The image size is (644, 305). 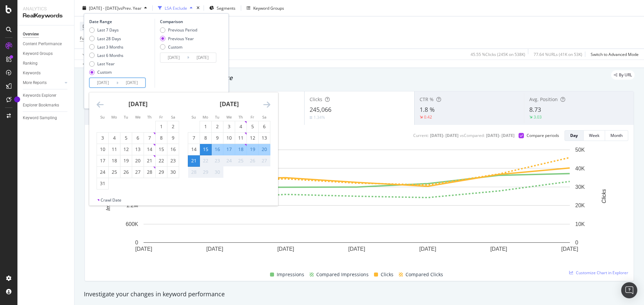 What do you see at coordinates (472, 135) in the screenshot?
I see `div: vs Compared :` at bounding box center [472, 135].